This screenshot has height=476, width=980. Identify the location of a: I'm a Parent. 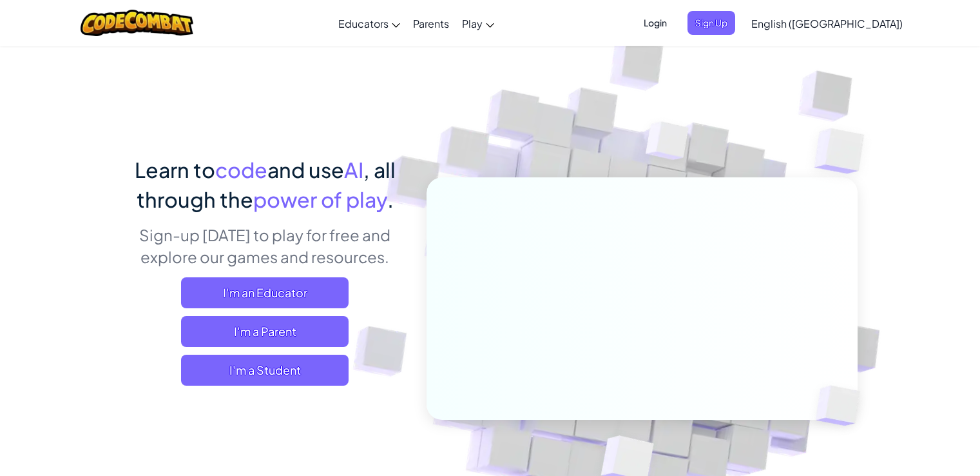
(265, 332).